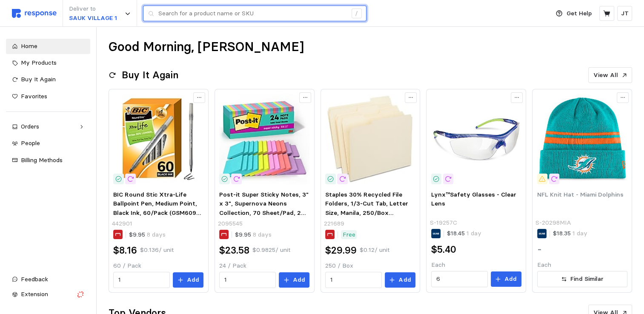 The width and height of the screenshot is (644, 314). I want to click on h2: $29.99, so click(341, 250).